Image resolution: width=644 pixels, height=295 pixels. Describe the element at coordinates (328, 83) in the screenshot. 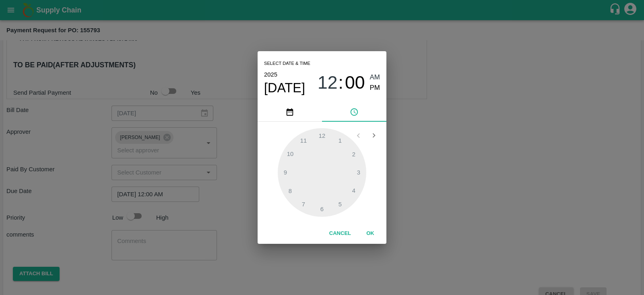

I see `button: 12` at that location.